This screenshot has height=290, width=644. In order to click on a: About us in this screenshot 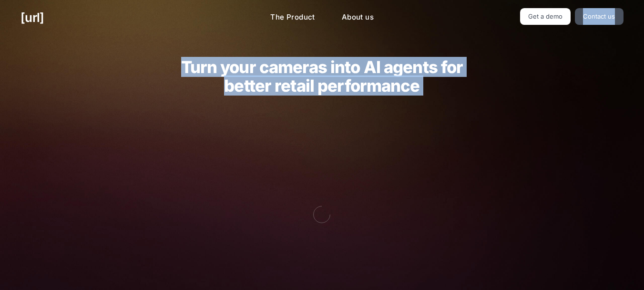, I will do `click(358, 17)`.